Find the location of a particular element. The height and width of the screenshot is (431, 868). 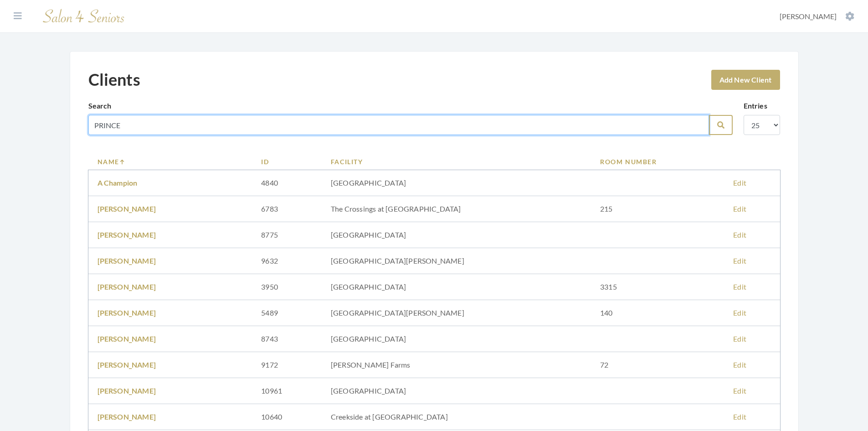

a: A Champion is located at coordinates (117, 183).